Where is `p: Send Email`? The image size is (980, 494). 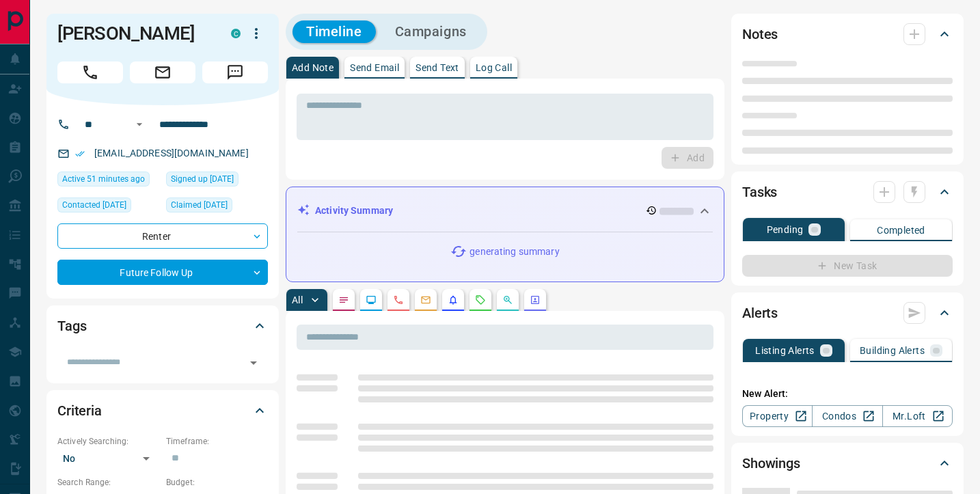 p: Send Email is located at coordinates (374, 68).